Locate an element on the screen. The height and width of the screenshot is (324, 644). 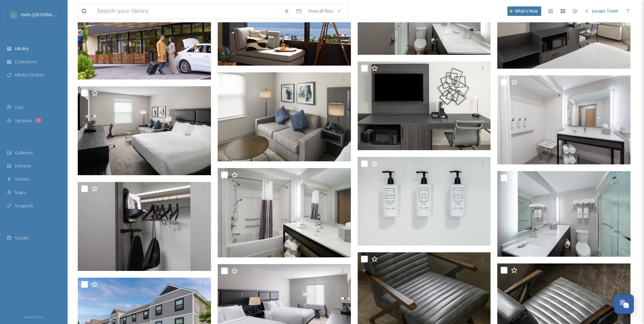
span: UGC is located at coordinates (19, 107).